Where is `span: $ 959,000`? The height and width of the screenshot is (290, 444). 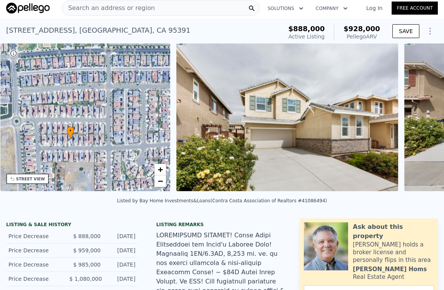 span: $ 959,000 is located at coordinates (87, 251).